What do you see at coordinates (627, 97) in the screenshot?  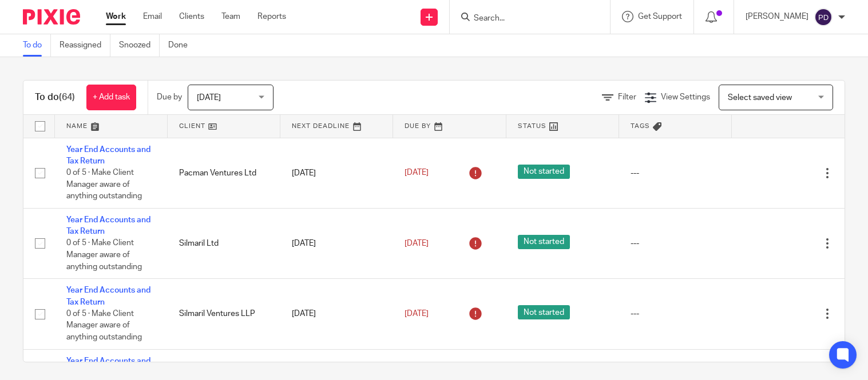 I see `span: Filter` at bounding box center [627, 97].